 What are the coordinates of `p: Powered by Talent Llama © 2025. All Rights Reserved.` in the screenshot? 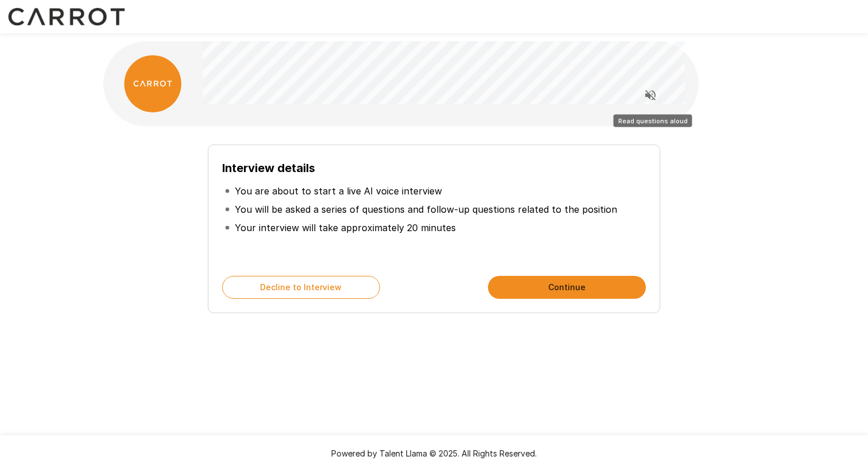 It's located at (434, 454).